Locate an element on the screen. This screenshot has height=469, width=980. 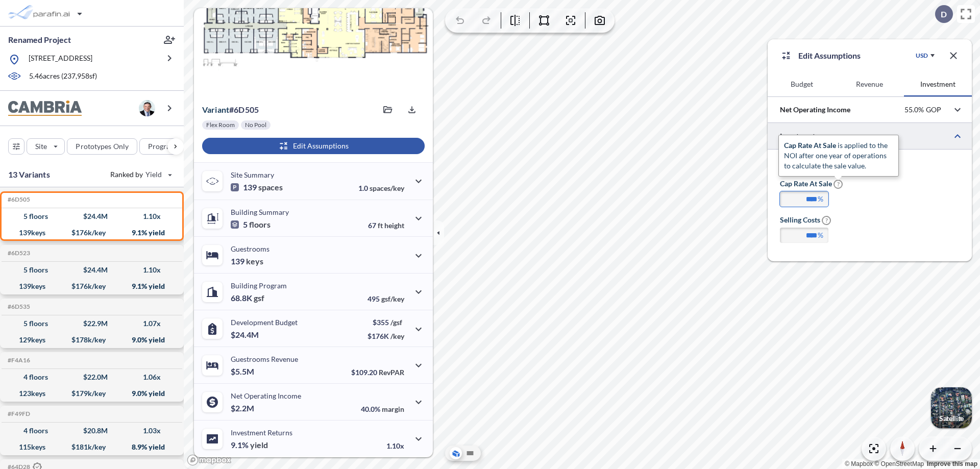
button: Site Plan is located at coordinates (470, 453).